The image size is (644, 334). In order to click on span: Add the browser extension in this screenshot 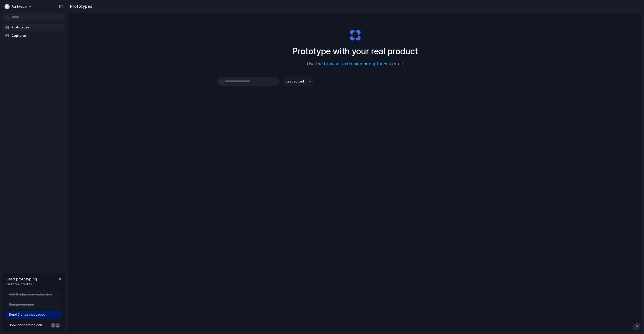, I will do `click(30, 294)`.